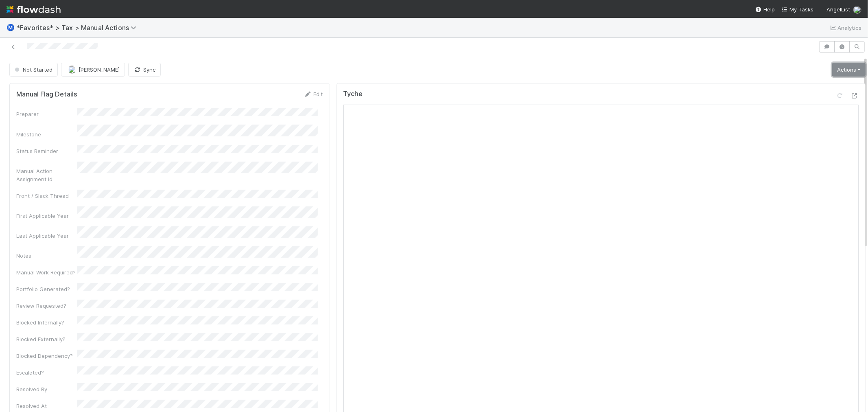  Describe the element at coordinates (797, 9) in the screenshot. I see `a: My Tasks` at that location.